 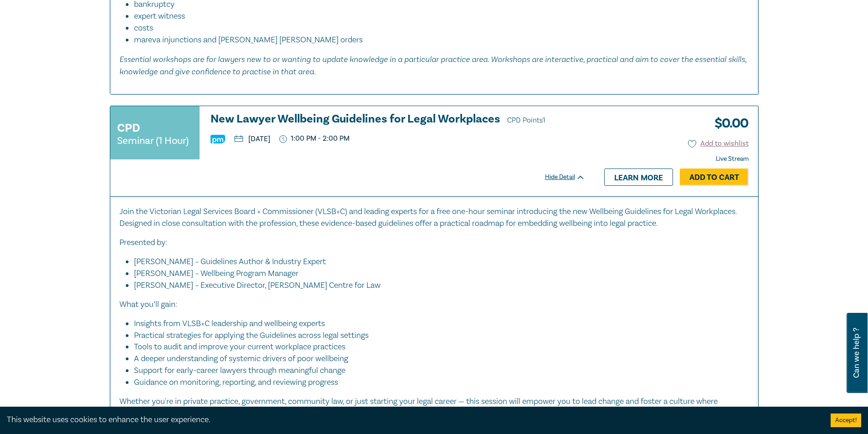 What do you see at coordinates (152, 141) in the screenshot?
I see `small: Seminar (1 Hour)` at bounding box center [152, 141].